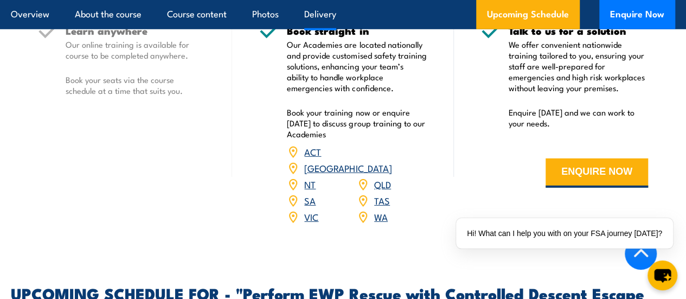 Image resolution: width=686 pixels, height=299 pixels. What do you see at coordinates (596, 173) in the screenshot?
I see `button: ENQUIRE NOW` at bounding box center [596, 173].